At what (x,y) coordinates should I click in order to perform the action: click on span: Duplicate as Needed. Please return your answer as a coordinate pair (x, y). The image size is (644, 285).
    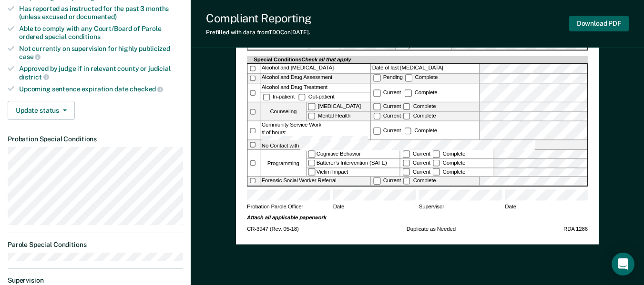
    Looking at the image, I should click on (431, 230).